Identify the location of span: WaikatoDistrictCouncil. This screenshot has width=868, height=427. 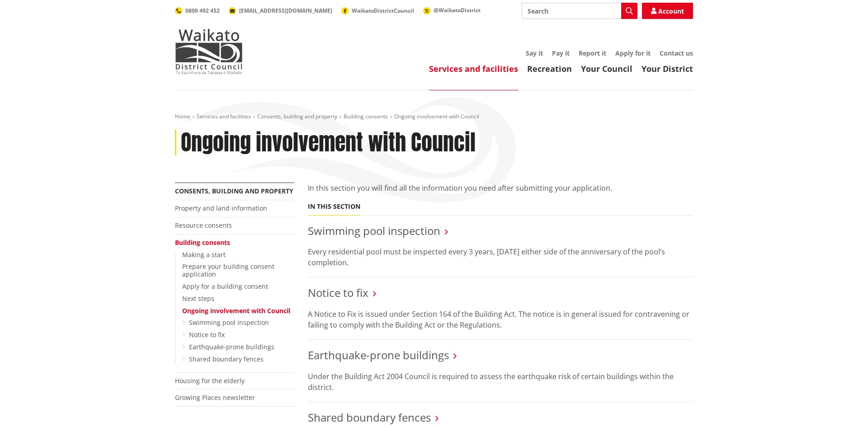
(383, 10).